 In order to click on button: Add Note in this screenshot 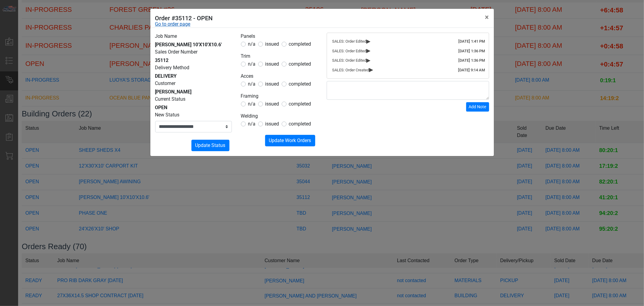, I will do `click(478, 106)`.